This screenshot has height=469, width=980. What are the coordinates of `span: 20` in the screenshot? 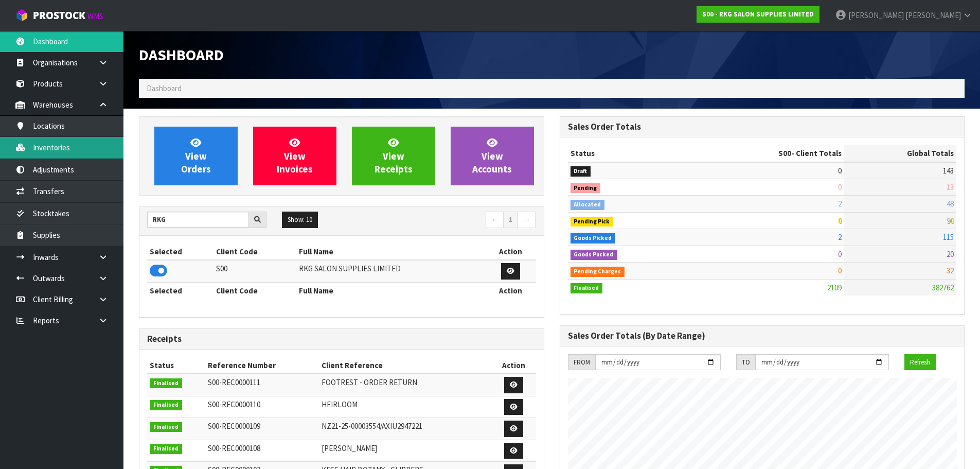 It's located at (950, 254).